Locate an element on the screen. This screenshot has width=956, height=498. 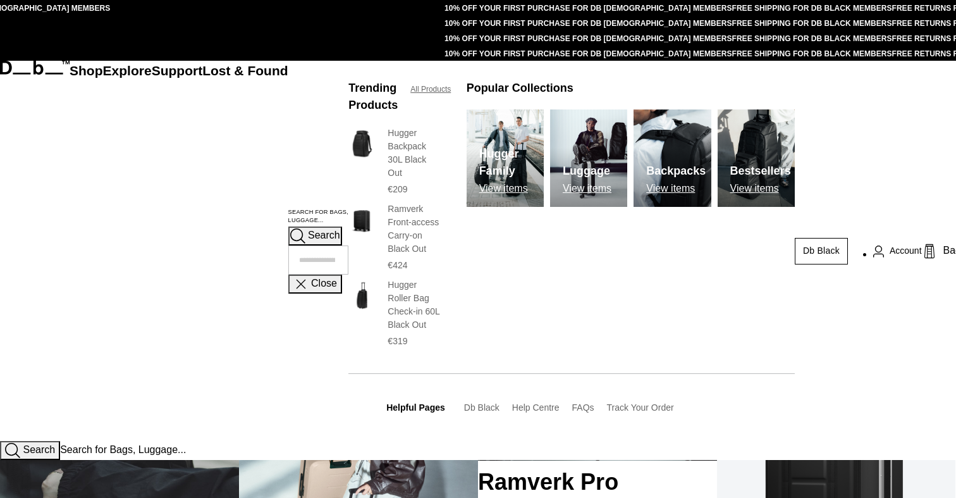
button: Close is located at coordinates (315, 284).